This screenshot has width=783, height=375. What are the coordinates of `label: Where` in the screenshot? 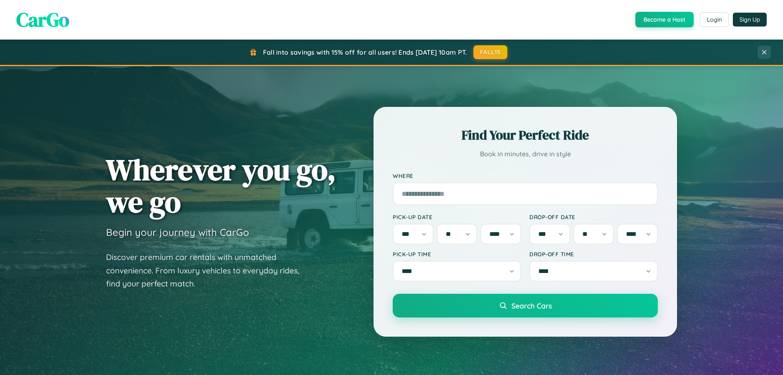 It's located at (525, 175).